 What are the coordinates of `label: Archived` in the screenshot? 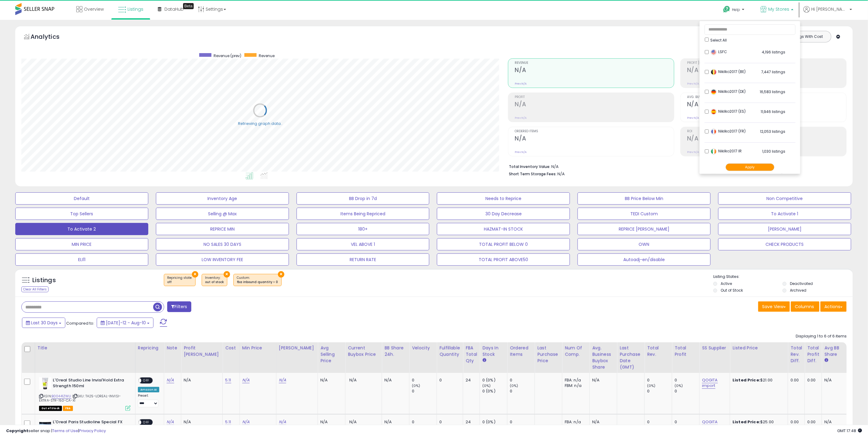 It's located at (799, 290).